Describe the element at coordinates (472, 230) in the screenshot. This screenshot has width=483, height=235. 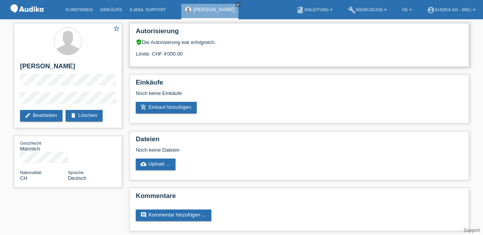
I see `a: Support` at that location.